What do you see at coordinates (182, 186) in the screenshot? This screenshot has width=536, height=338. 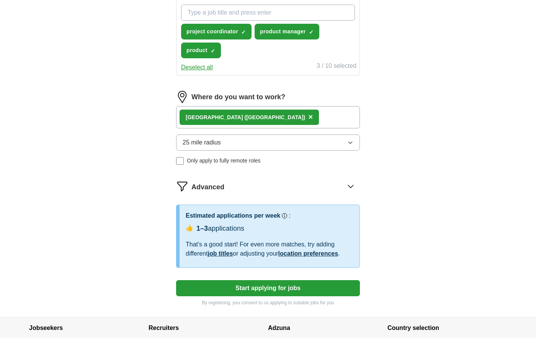 I see `img: filter` at bounding box center [182, 186].